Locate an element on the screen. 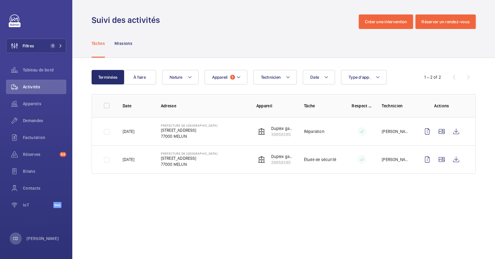 This screenshot has height=259, width=495. p: Tâches is located at coordinates (98, 43).